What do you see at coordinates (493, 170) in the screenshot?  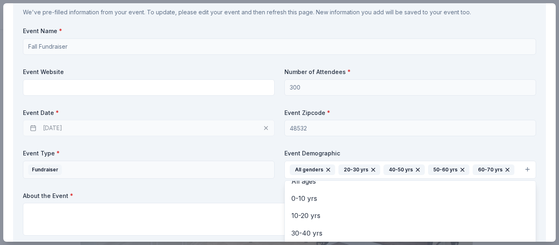 I see `div: 60-70 yrs` at bounding box center [493, 170].